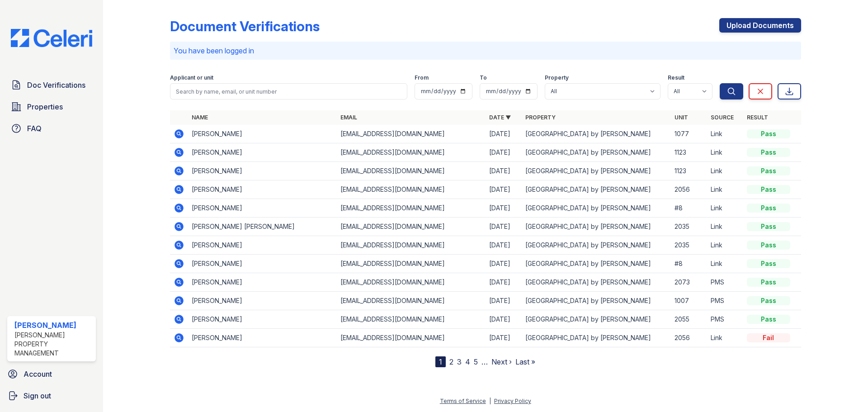  I want to click on a: Last », so click(525, 362).